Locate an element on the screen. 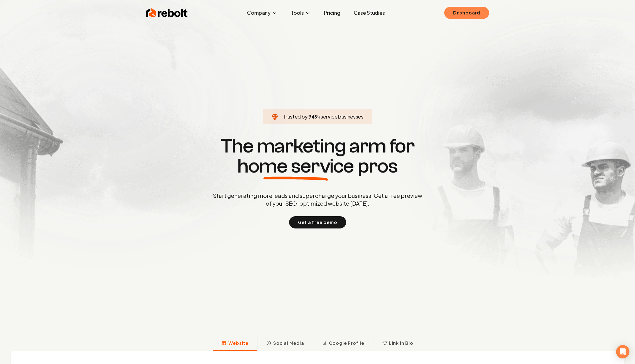  button: Get a free demo is located at coordinates (318, 222).